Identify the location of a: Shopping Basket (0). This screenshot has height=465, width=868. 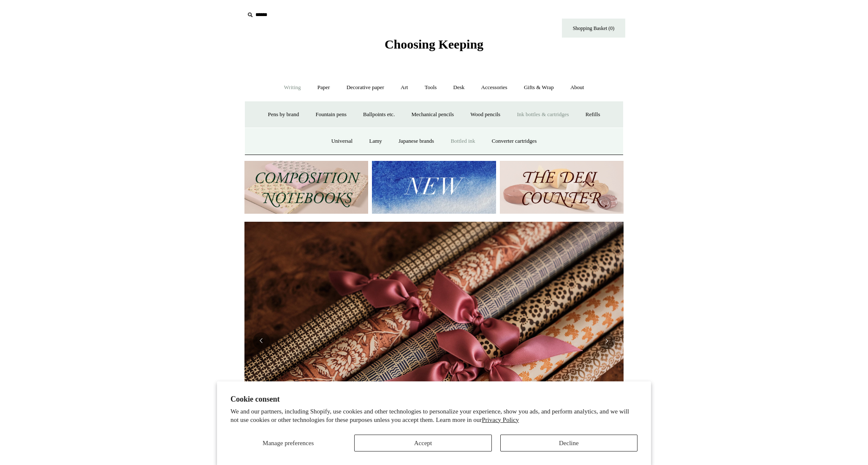
(594, 28).